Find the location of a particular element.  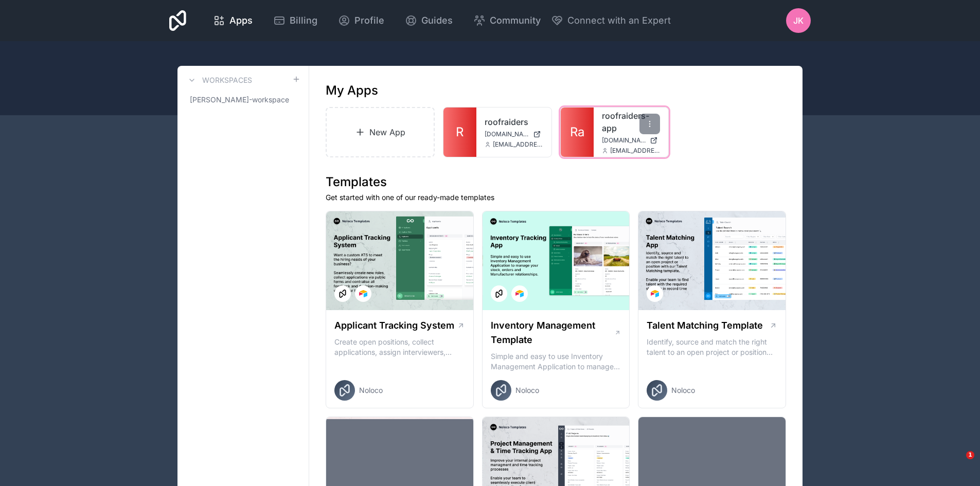

a: Profile is located at coordinates (361, 21).